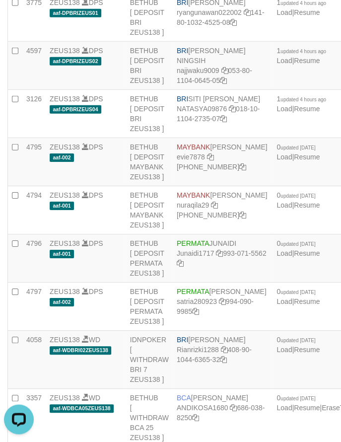 The image size is (341, 442). Describe the element at coordinates (19, 19) in the screenshot. I see `button: Open LiveChat chat widget` at that location.